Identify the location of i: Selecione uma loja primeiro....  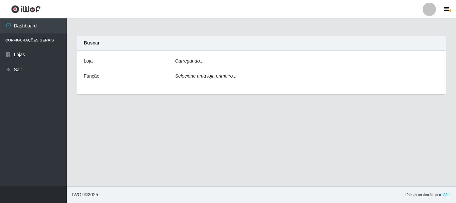
(206, 76).